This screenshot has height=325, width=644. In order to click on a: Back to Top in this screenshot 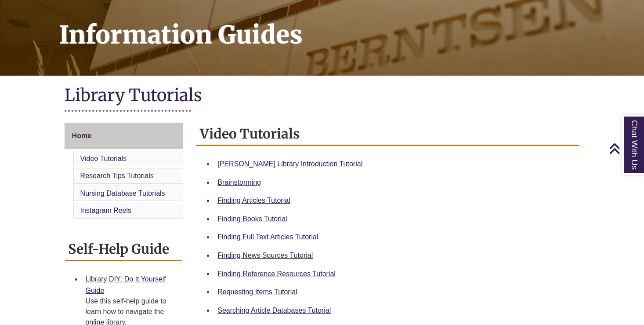, I will do `click(625, 148)`.